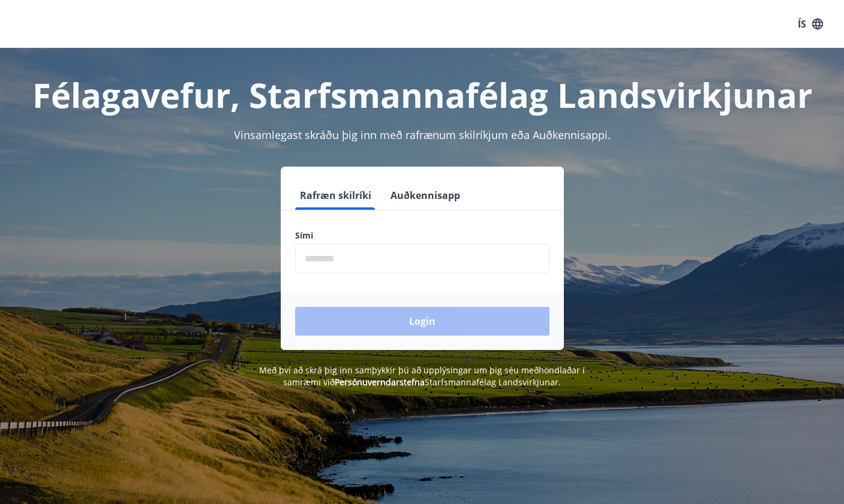 The image size is (844, 504). What do you see at coordinates (422, 135) in the screenshot?
I see `span: Vinsamlegast skráðu þig inn með rafrænum skilríkjum eða Auðkennisappi.` at bounding box center [422, 135].